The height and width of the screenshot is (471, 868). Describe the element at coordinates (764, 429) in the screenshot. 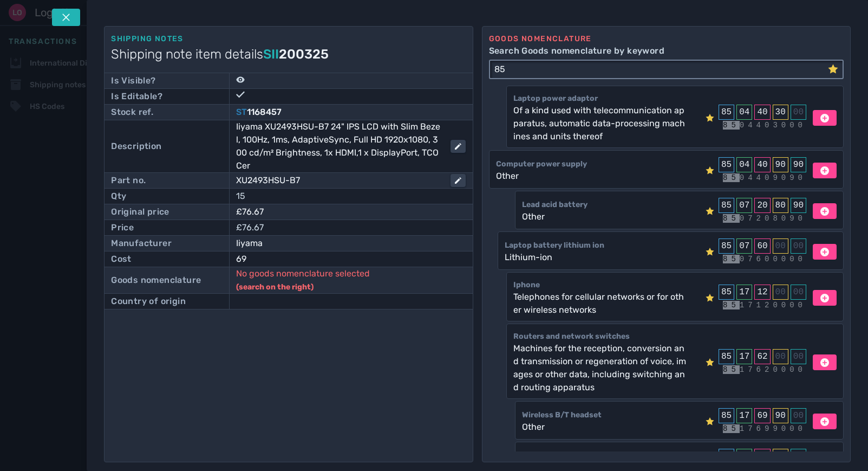

I see `div: 17699000` at that location.